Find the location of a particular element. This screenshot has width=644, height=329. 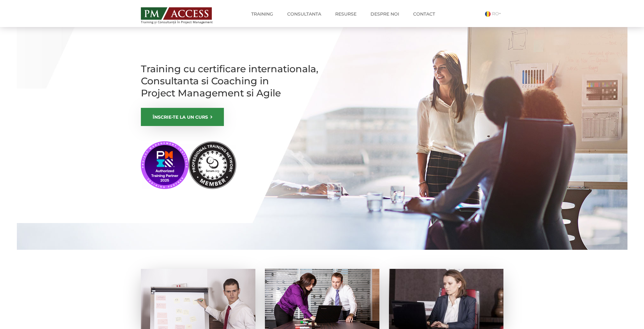

img: PMI is located at coordinates (189, 165).